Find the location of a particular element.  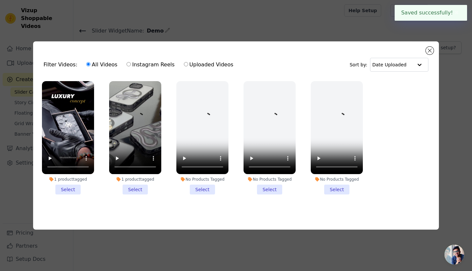

label: Uploaded Videos is located at coordinates (209, 65).